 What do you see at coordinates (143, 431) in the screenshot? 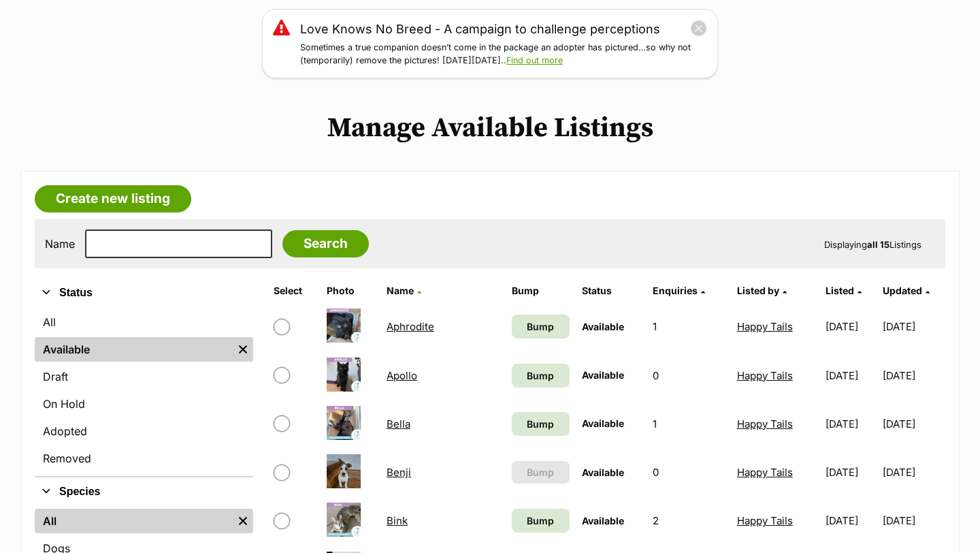
I see `a: Adopted` at bounding box center [143, 431].